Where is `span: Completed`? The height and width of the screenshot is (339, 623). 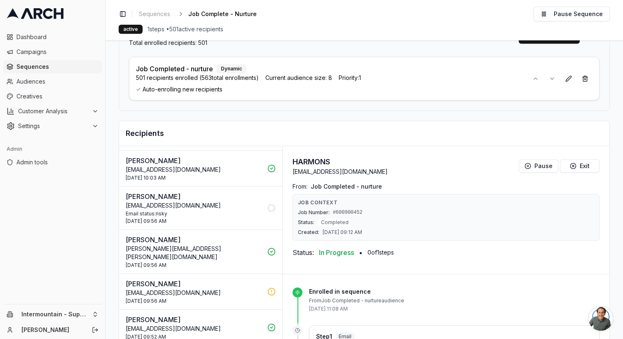
span: Completed is located at coordinates (335, 223).